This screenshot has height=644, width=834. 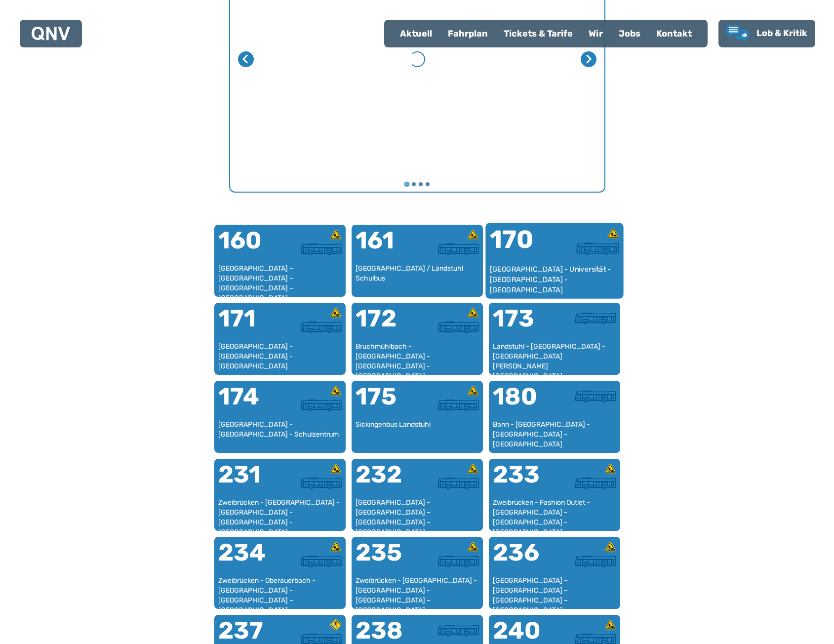 What do you see at coordinates (428, 184) in the screenshot?
I see `button: Gehe zu Seite 4` at bounding box center [428, 184].